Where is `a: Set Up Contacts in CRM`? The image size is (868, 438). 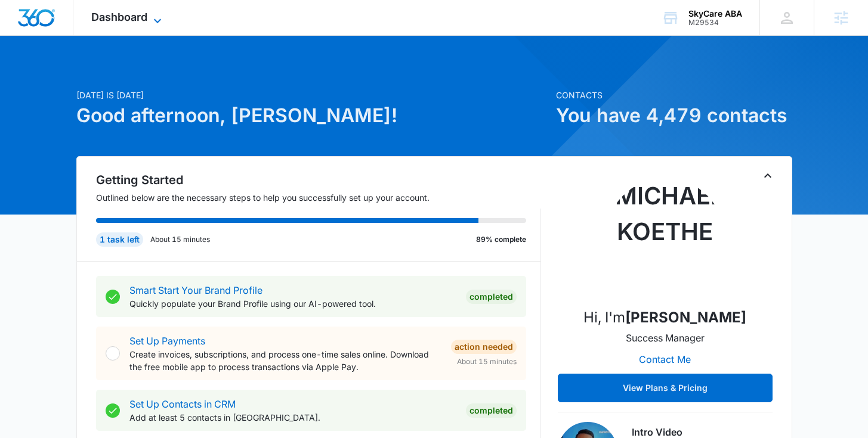
a: Set Up Contacts in CRM is located at coordinates (183, 404).